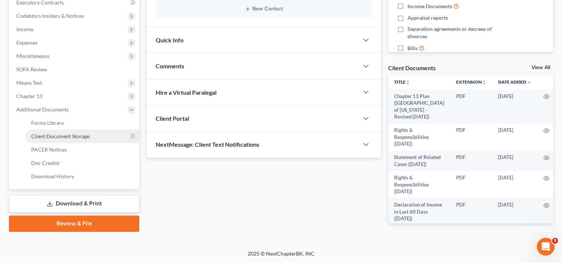 The width and height of the screenshot is (562, 263). Describe the element at coordinates (529, 82) in the screenshot. I see `i: expand_more` at that location.